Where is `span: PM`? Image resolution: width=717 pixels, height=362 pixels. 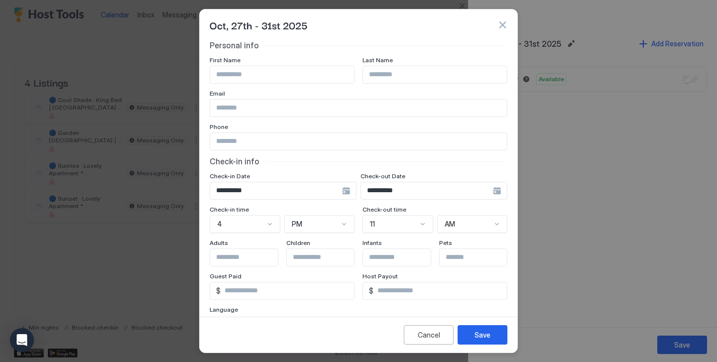 span: PM is located at coordinates (297, 224).